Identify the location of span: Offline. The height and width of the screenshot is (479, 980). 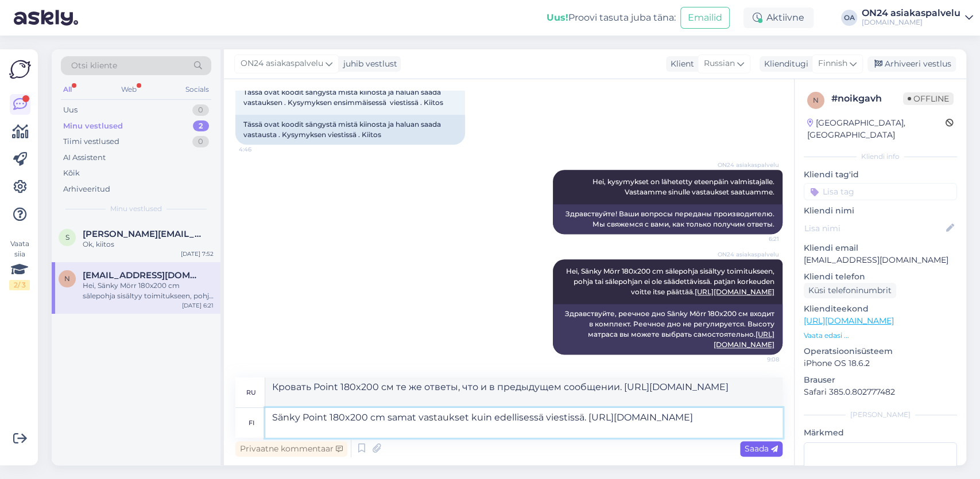
(928, 99).